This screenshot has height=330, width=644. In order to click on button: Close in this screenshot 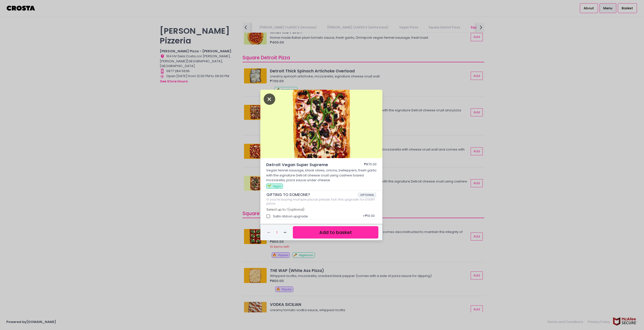, I will do `click(269, 99)`.